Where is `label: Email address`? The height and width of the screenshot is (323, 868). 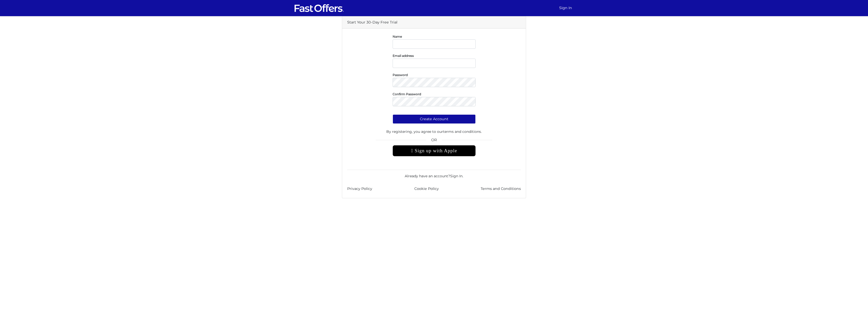
label: Email address is located at coordinates (403, 56).